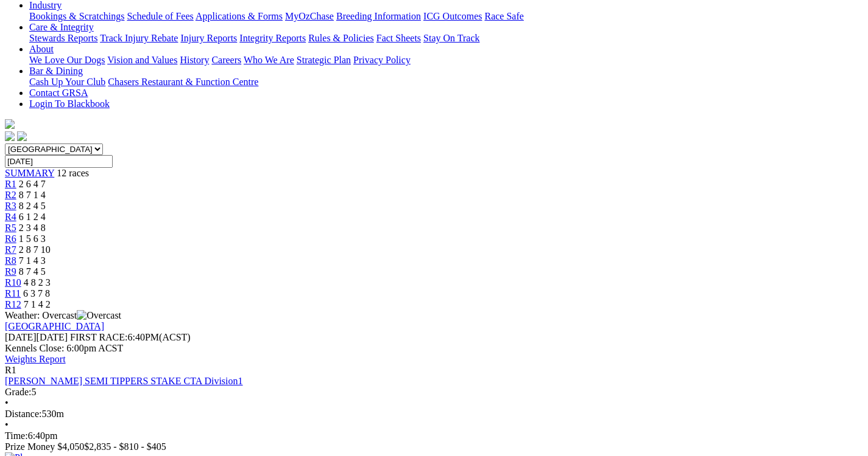  Describe the element at coordinates (64, 38) in the screenshot. I see `a: Stewards Reports` at that location.